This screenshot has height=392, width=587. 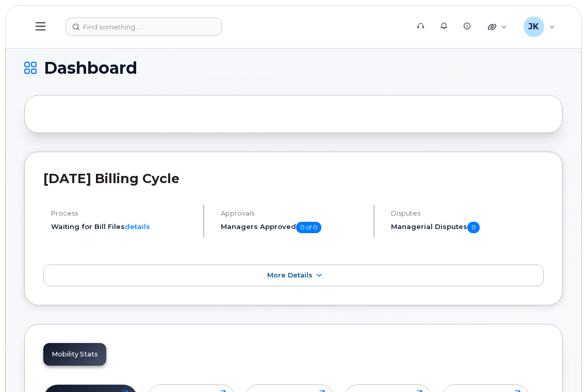 I want to click on h5: Managerial Disputes, so click(x=467, y=228).